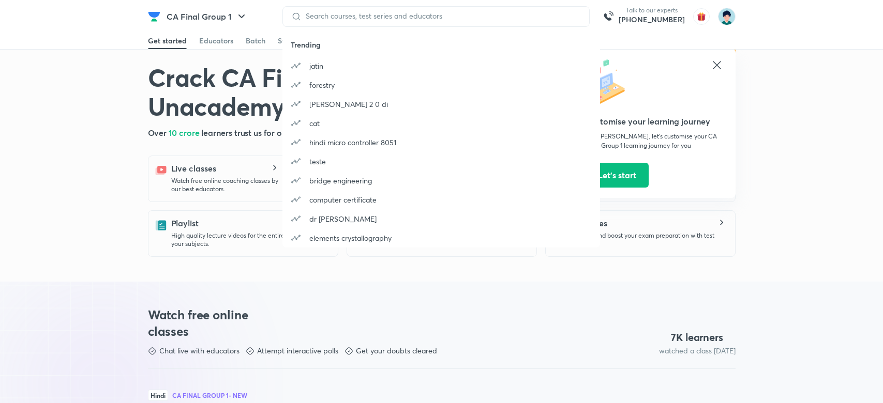  Describe the element at coordinates (256, 41) in the screenshot. I see `div: Batch` at that location.